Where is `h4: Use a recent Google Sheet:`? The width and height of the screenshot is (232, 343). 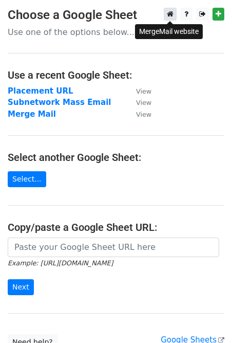 h4: Use a recent Google Sheet: is located at coordinates (116, 75).